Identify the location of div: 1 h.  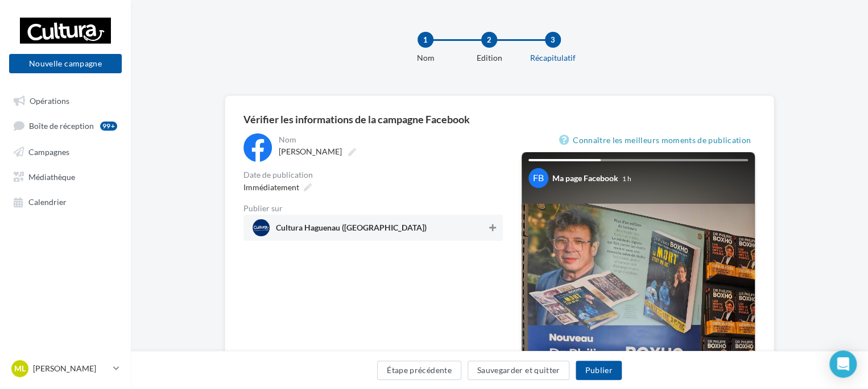
(627, 178).